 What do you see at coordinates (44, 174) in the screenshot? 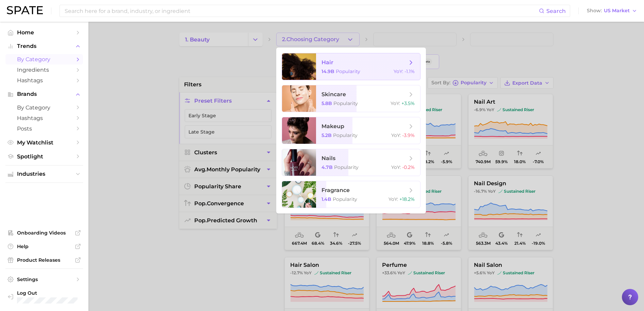
I see `span: Industries` at bounding box center [44, 174].